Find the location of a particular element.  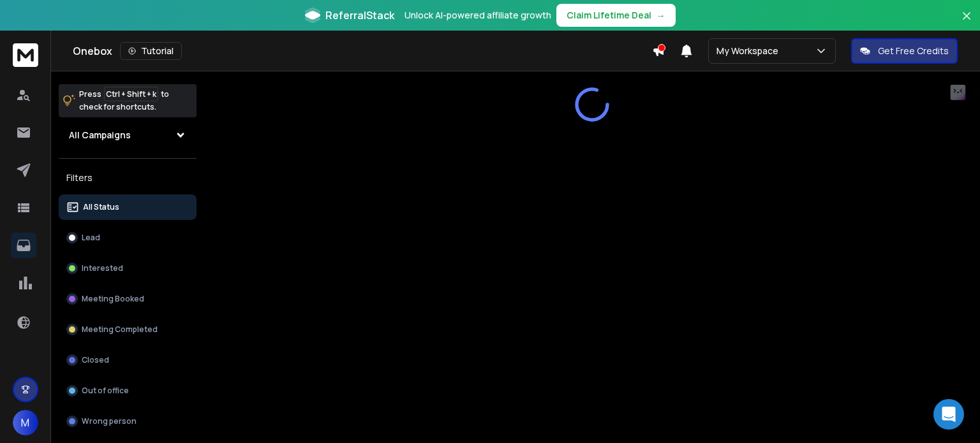

h1: All Campaigns is located at coordinates (100, 135).